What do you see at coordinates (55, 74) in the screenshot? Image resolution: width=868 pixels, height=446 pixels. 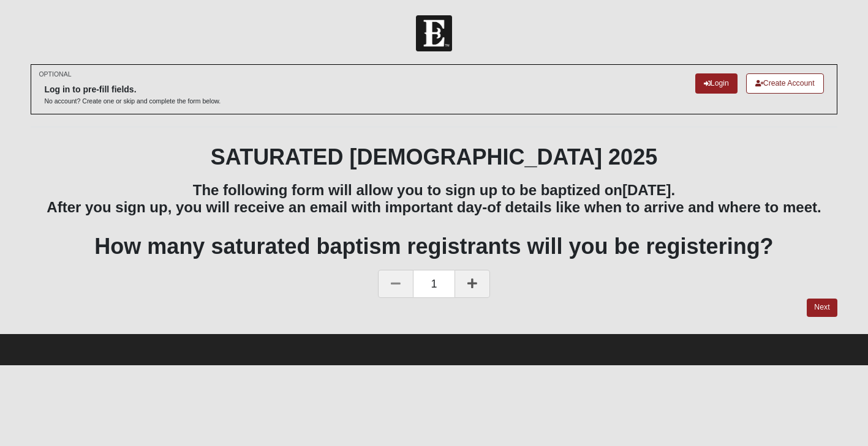 I see `small: OPTIONAL` at bounding box center [55, 74].